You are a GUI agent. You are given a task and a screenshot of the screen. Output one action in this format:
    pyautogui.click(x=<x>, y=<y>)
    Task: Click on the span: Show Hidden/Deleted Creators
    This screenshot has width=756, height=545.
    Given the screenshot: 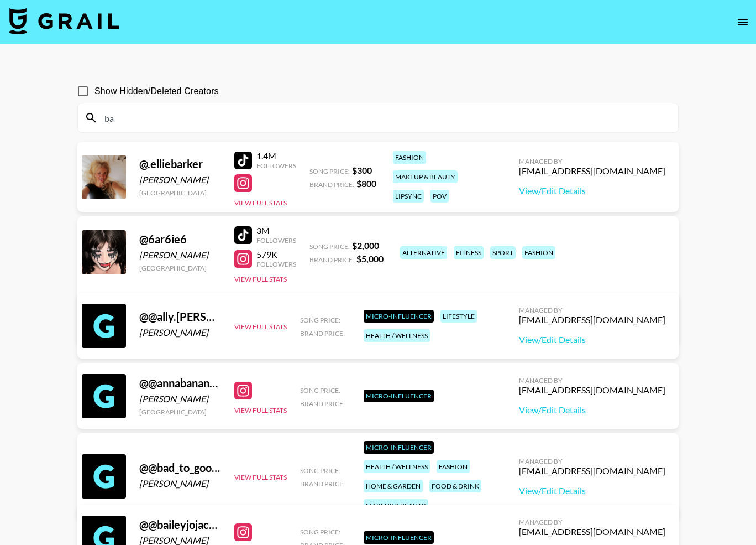 What is the action you would take?
    pyautogui.click(x=156, y=92)
    